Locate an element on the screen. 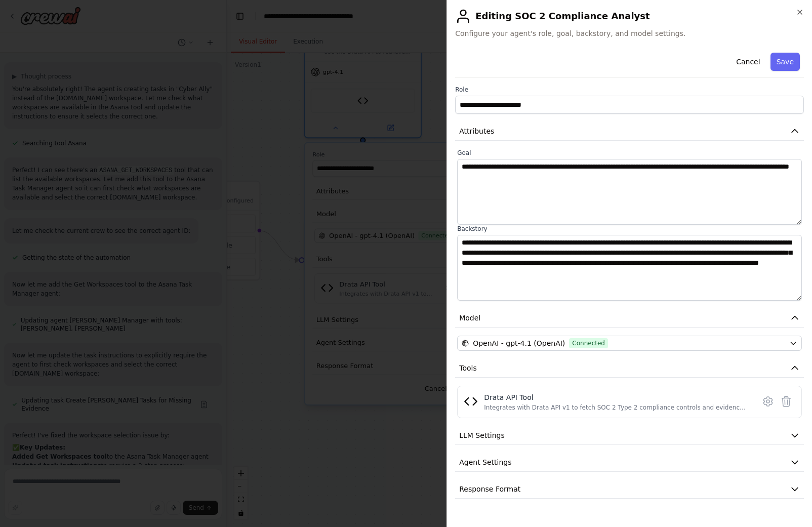  span: Model is located at coordinates (470, 318).